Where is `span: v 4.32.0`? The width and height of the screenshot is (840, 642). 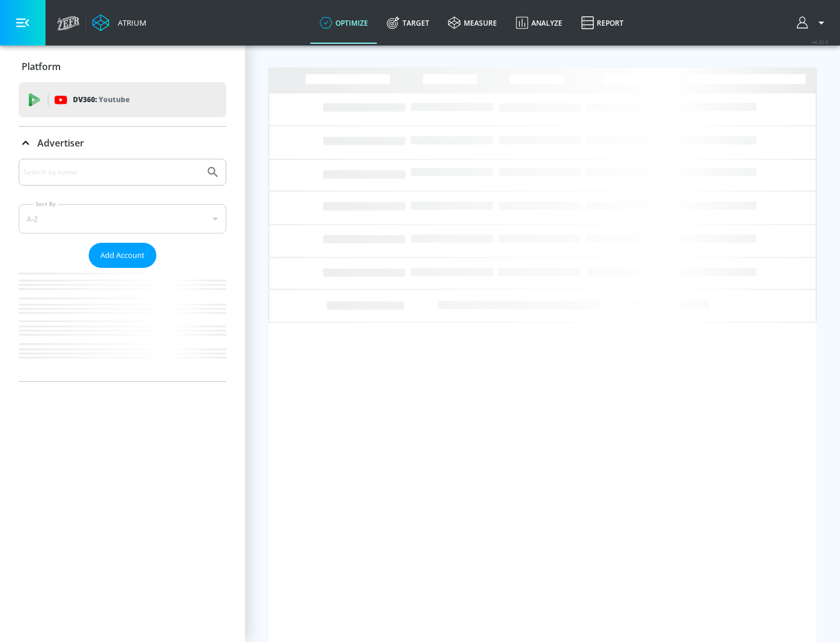 span: v 4.32.0 is located at coordinates (821, 42).